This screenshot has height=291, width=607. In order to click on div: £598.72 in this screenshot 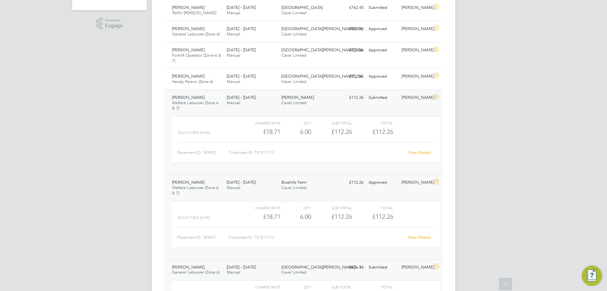, I will do `click(350, 29)`.